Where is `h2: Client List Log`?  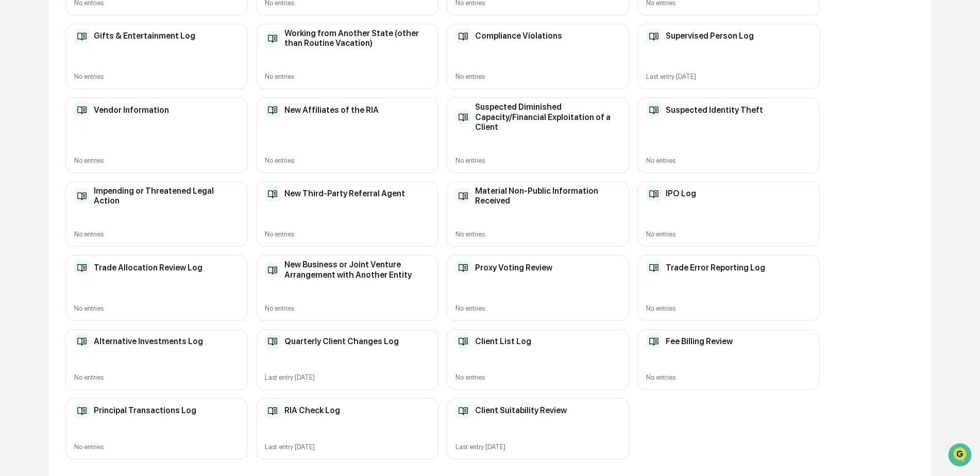
h2: Client List Log is located at coordinates (503, 341).